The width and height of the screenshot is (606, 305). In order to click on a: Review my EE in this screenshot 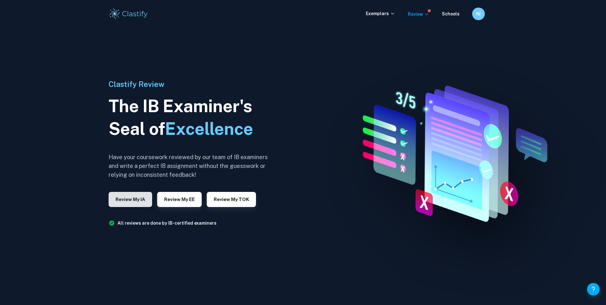, I will do `click(179, 200)`.